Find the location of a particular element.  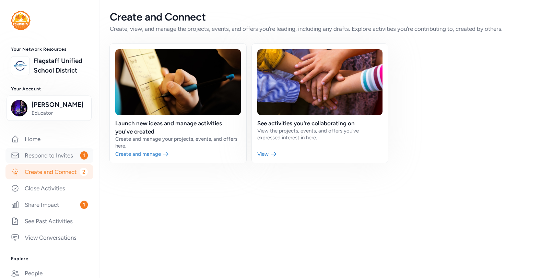

h3: Explore is located at coordinates (49, 259).